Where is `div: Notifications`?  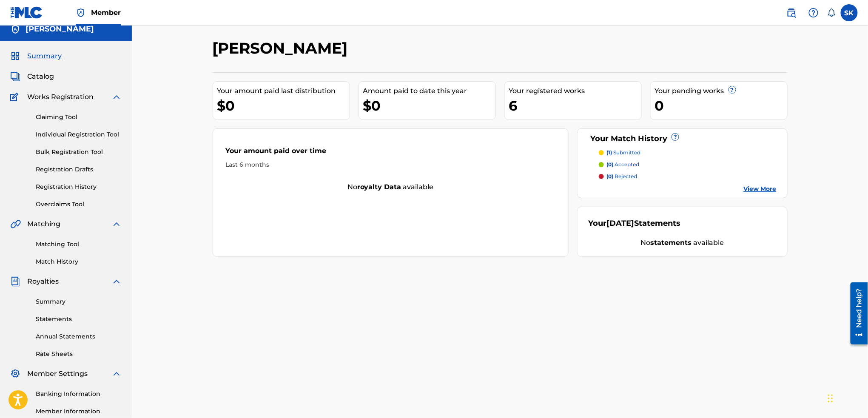
div: Notifications is located at coordinates (831, 12).